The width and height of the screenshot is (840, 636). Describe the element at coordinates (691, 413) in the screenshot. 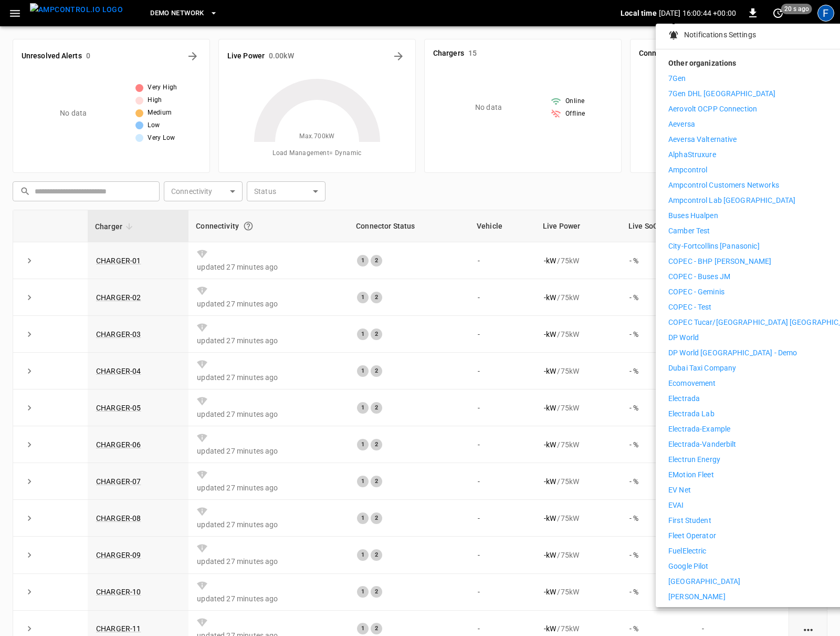

I see `p: Electrada Lab` at that location.